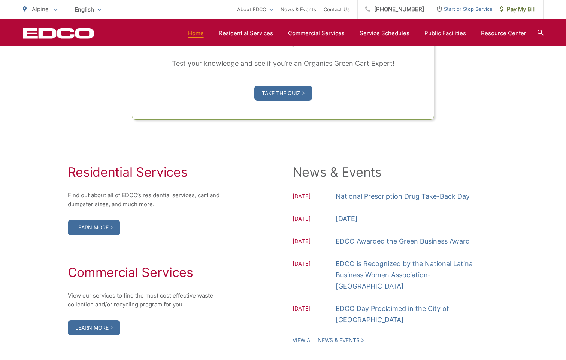  Describe the element at coordinates (403, 242) in the screenshot. I see `a: EDCO Awarded the Green Business Award` at that location.